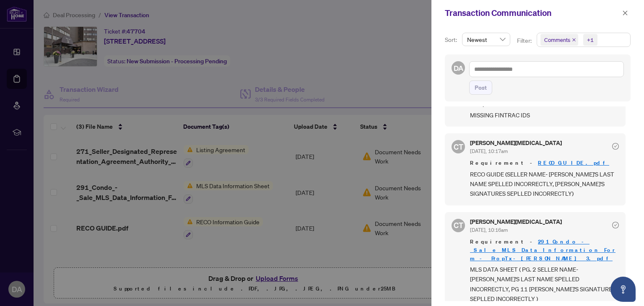 The image size is (644, 306). Describe the element at coordinates (525, 41) in the screenshot. I see `p: Filter:` at that location.